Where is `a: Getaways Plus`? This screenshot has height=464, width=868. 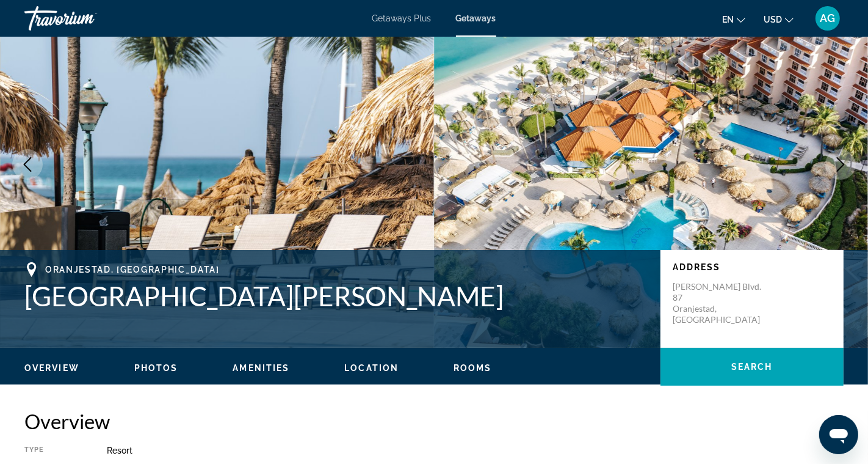
a: Getaways Plus is located at coordinates (402, 19).